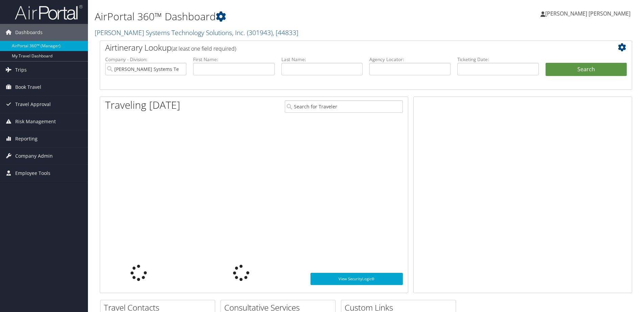  I want to click on span: Risk Management, so click(35, 122).